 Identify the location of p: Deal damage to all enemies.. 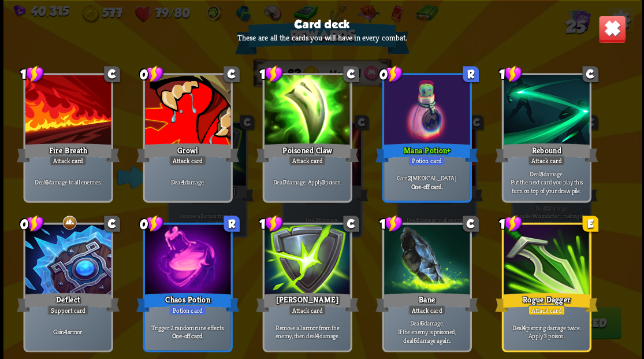
(67, 182).